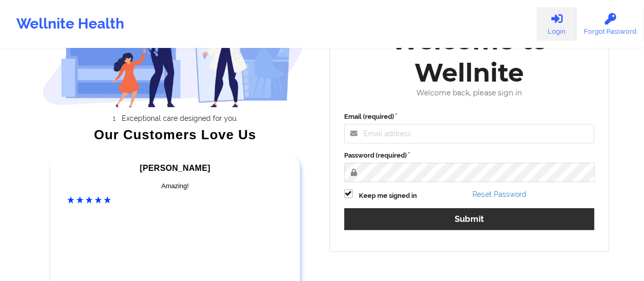  Describe the element at coordinates (470, 155) in the screenshot. I see `label: Password (required)` at that location.